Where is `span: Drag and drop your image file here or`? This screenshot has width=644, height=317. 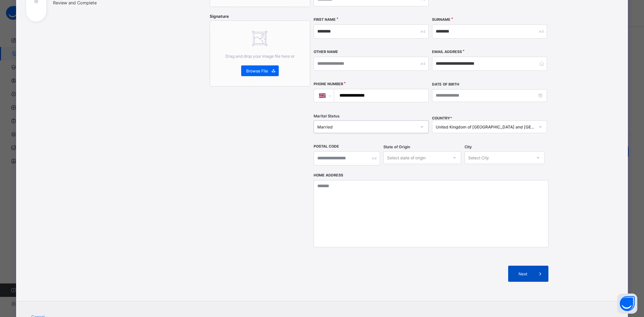
span: Drag and drop your image file here or is located at coordinates (260, 56).